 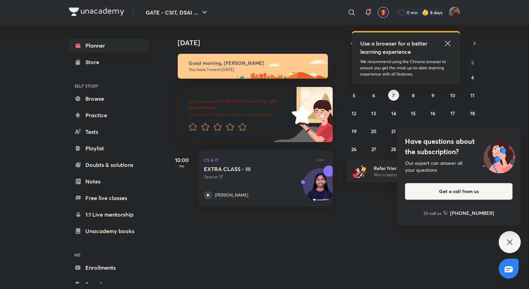 What do you see at coordinates (109, 255) in the screenshot?
I see `h6: ME` at bounding box center [109, 255].